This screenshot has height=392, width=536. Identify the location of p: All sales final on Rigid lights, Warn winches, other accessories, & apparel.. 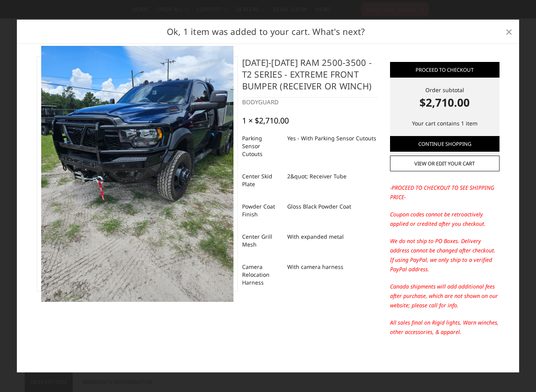
(444, 327).